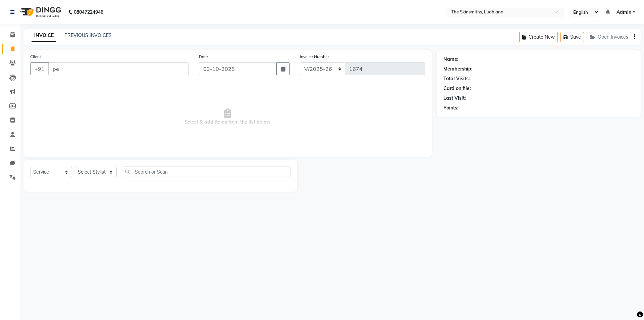  What do you see at coordinates (204, 57) in the screenshot?
I see `label: Date` at bounding box center [204, 57].